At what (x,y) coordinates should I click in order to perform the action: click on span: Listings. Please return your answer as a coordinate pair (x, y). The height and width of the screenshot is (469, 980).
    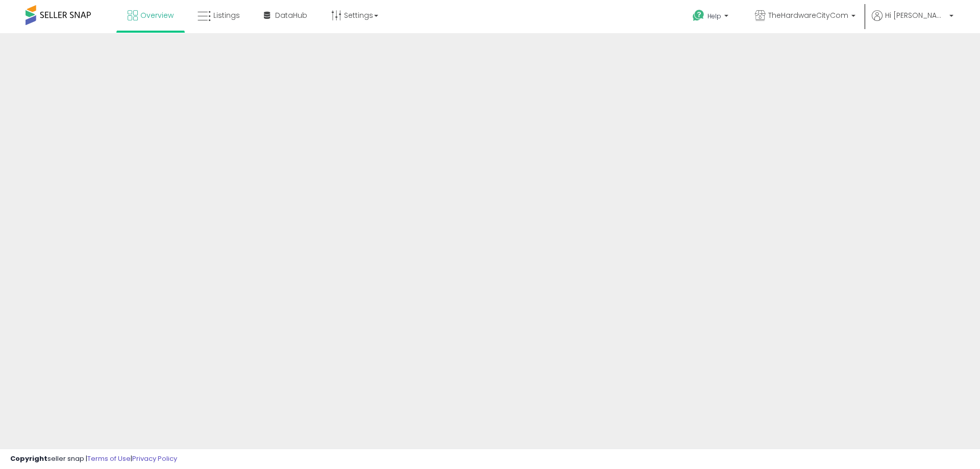
    Looking at the image, I should click on (226, 15).